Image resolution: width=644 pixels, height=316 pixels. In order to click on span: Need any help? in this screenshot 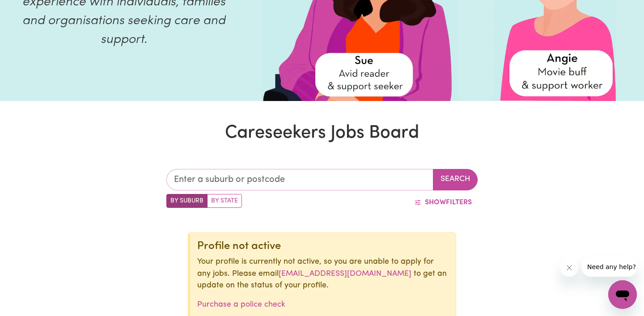, I will do `click(30, 10)`.